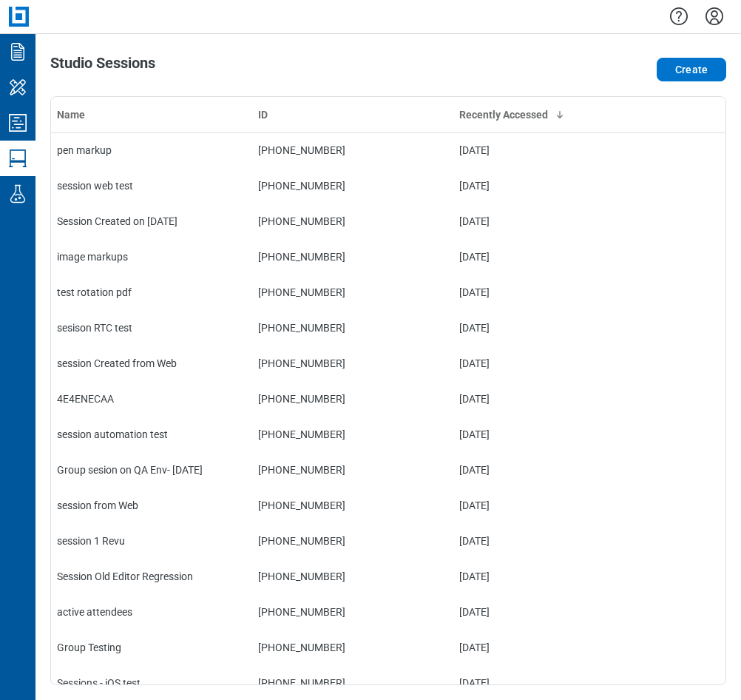 The width and height of the screenshot is (741, 700). I want to click on svg: Studio Projects, so click(18, 123).